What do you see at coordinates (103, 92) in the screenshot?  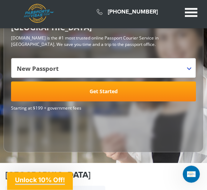 I see `a: Get Started` at bounding box center [103, 92].